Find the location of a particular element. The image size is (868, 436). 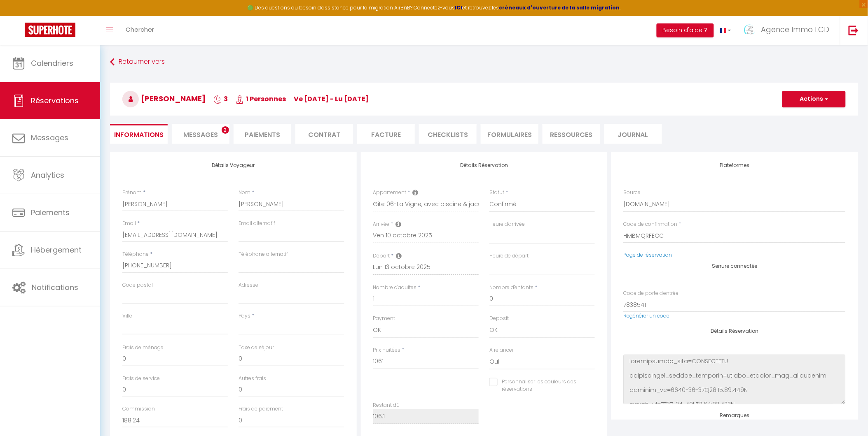

label: Nombre d'adultes is located at coordinates (395, 288).